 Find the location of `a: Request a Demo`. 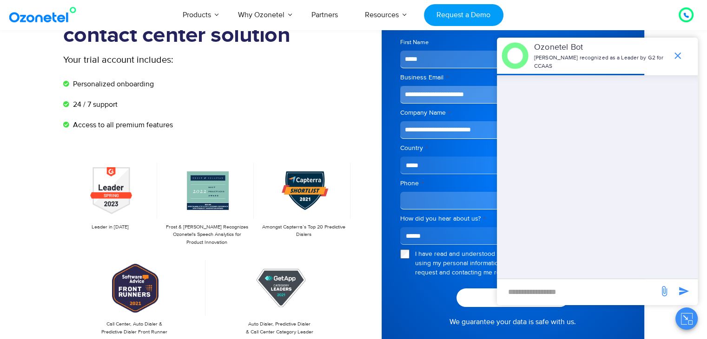

a: Request a Demo is located at coordinates (463, 15).